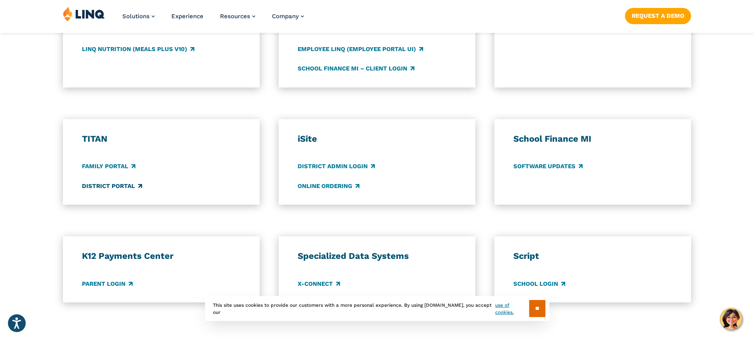 This screenshot has width=754, height=340. Describe the element at coordinates (731, 319) in the screenshot. I see `button: Hello, have a question? Let’s chat.` at that location.